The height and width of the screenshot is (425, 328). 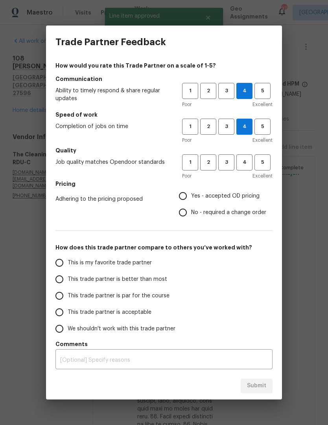 What do you see at coordinates (164, 344) in the screenshot?
I see `h5: Comments` at bounding box center [164, 344].